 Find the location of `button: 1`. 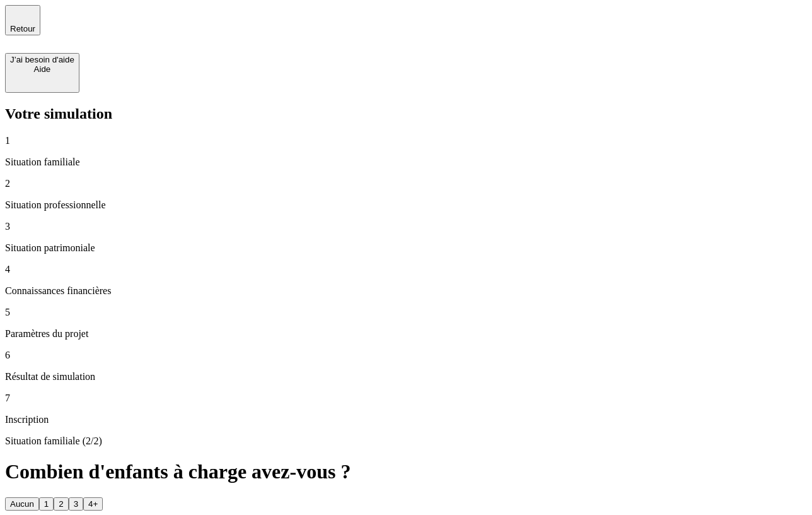

button: 1 is located at coordinates (46, 503).